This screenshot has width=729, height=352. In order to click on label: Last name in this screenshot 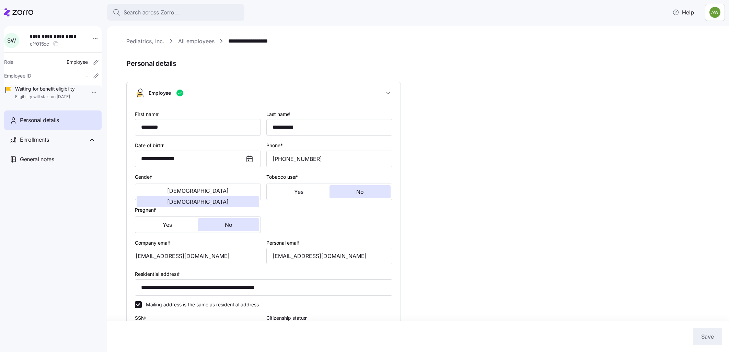, I will do `click(279, 114)`.